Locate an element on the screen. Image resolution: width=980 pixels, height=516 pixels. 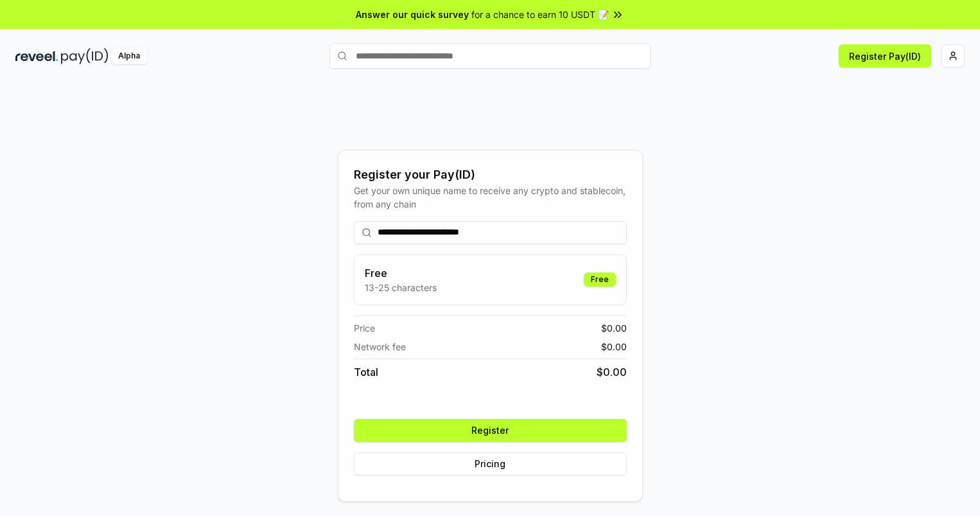
h3: Free is located at coordinates (401, 273).